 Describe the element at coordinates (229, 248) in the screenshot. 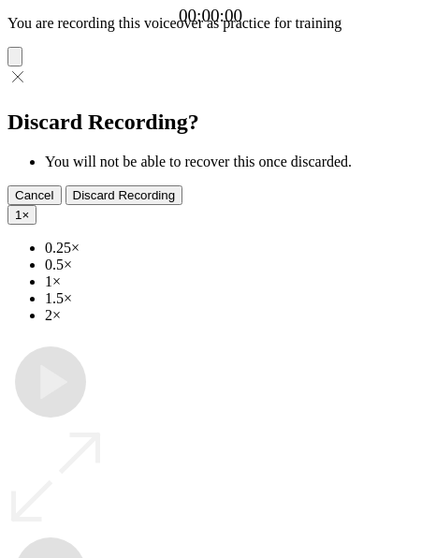

I see `li: 0.25×` at that location.